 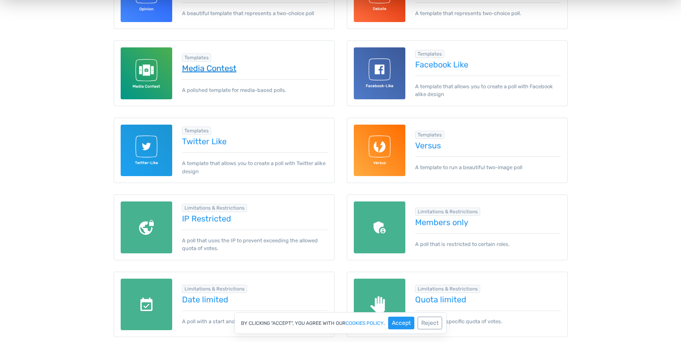 What do you see at coordinates (379, 150) in the screenshot?
I see `img: versus-template-for-totalpoll.svg` at bounding box center [379, 150].